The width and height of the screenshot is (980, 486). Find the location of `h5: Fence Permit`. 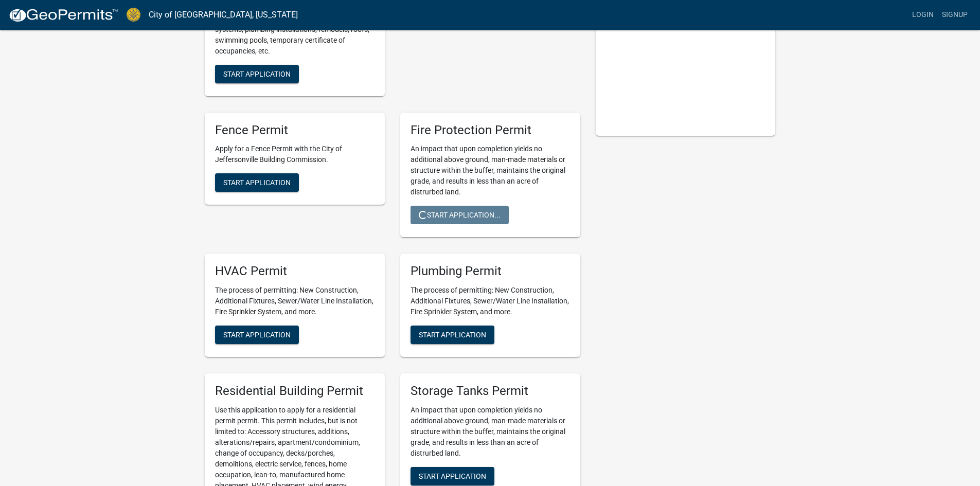

h5: Fence Permit is located at coordinates (295, 130).